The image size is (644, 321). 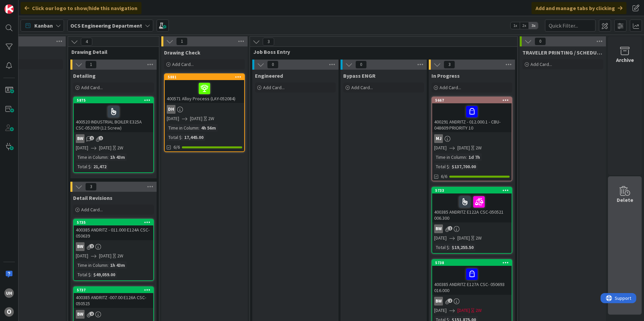 I want to click on div: 17,445.00, so click(x=194, y=137).